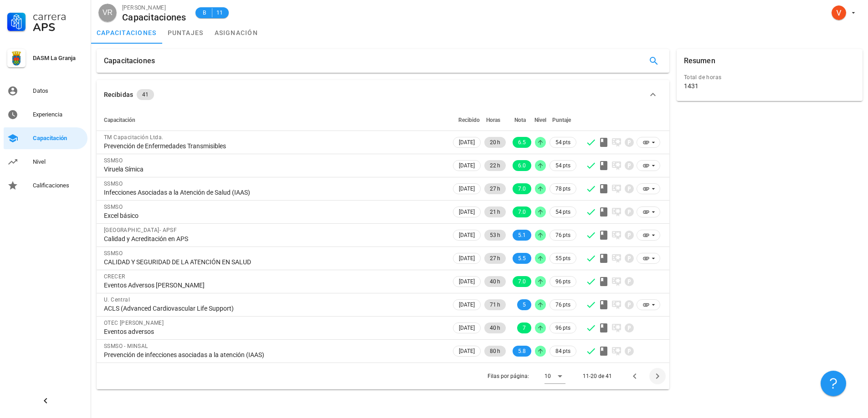 The height and width of the screenshot is (418, 868). Describe the element at coordinates (46, 186) in the screenshot. I see `a: Calificaciones` at that location.